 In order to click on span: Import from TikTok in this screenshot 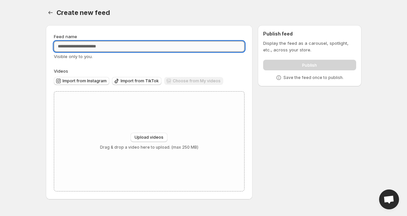, I will do `click(140, 81)`.